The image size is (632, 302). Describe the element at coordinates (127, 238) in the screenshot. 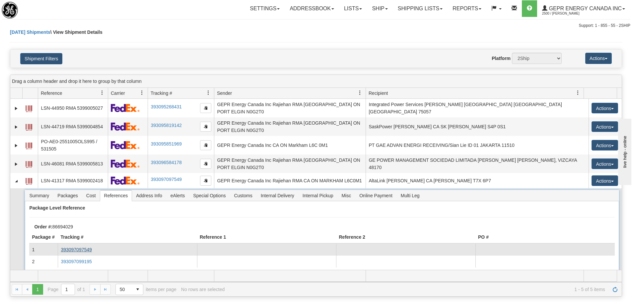

I see `th: Tracking #` at that location.